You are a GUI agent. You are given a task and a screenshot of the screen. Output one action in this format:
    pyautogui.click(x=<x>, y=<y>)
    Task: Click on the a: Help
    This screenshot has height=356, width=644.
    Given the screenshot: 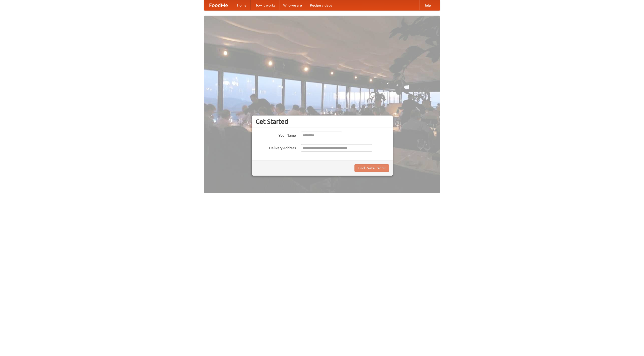 What is the action you would take?
    pyautogui.click(x=427, y=5)
    